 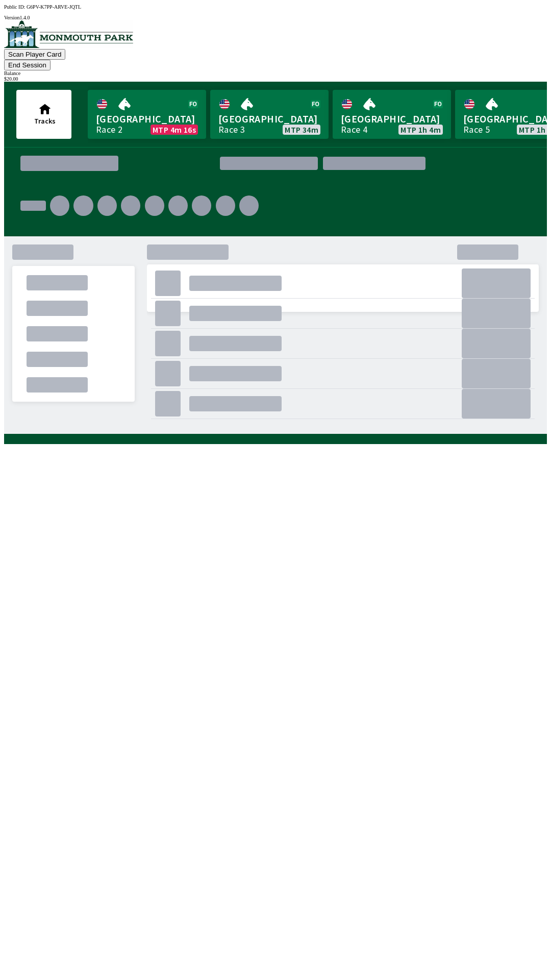 What do you see at coordinates (110, 129) in the screenshot?
I see `div: Race 2` at bounding box center [110, 129].